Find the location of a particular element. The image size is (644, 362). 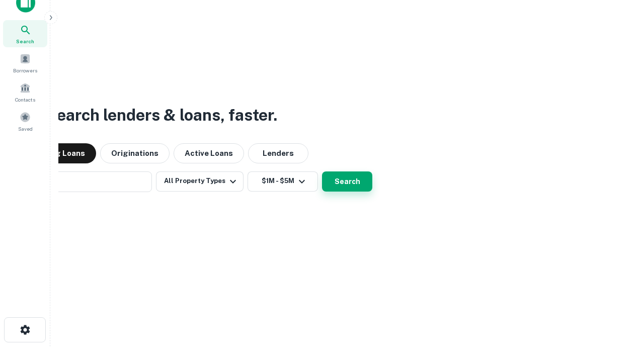

h3: Search lenders & loans, faster. is located at coordinates (162, 115).